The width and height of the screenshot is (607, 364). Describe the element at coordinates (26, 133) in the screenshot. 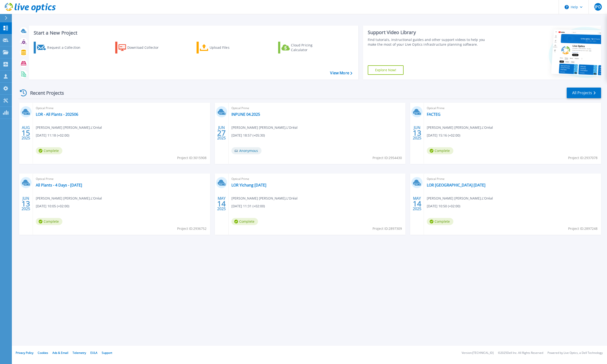

I see `div: AUG 2025` at that location.